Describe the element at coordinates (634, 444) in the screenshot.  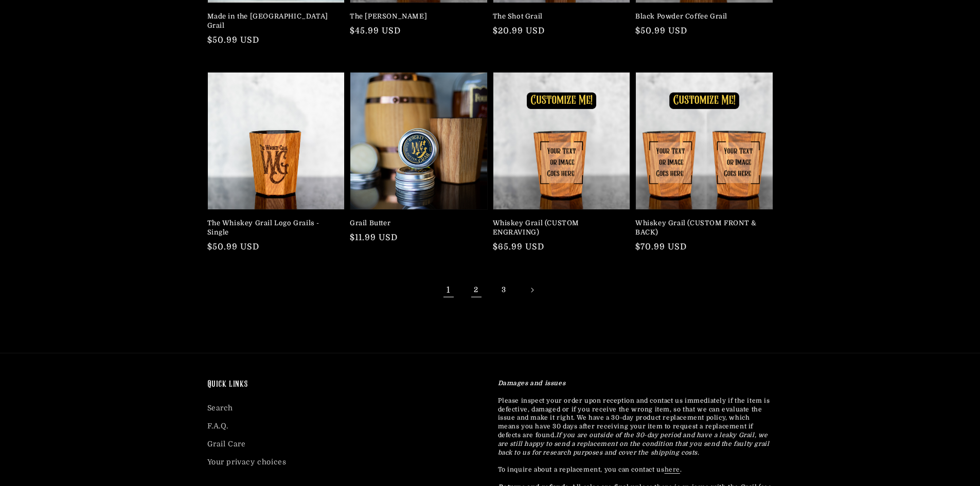
I see `em: If you are outside of the 30-day period and have a leaky Grail, we are still happy to send a repl...` at that location.